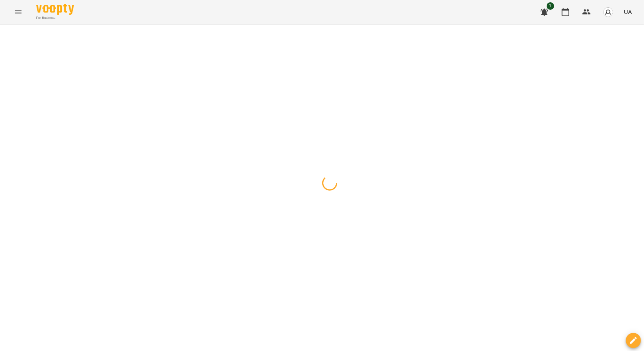 This screenshot has height=351, width=644. Describe the element at coordinates (55, 9) in the screenshot. I see `img: Voopty Logo` at that location.